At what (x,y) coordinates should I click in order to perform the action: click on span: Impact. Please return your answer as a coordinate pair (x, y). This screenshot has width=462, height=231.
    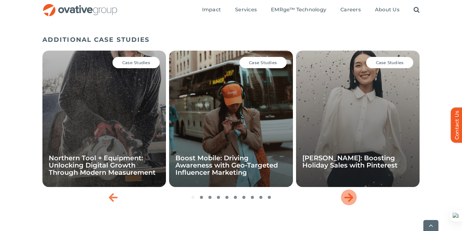
    Looking at the image, I should click on (211, 10).